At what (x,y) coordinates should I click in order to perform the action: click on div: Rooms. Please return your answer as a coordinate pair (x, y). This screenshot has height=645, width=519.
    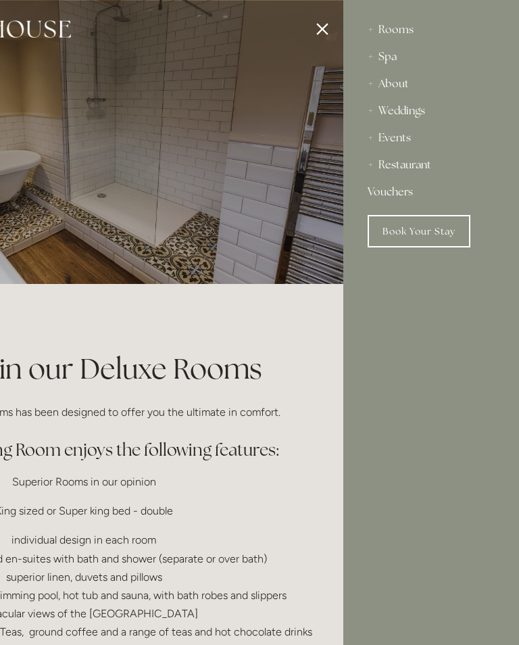
    Looking at the image, I should click on (431, 30).